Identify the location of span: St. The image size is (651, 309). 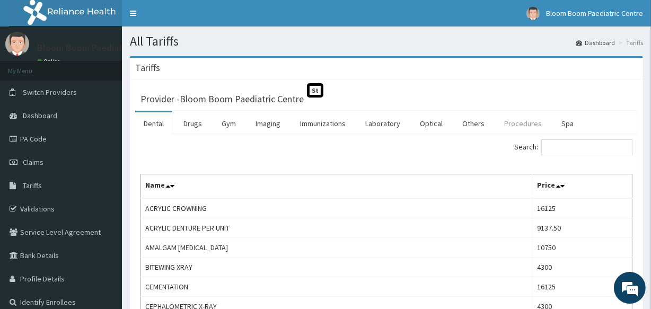
(315, 90).